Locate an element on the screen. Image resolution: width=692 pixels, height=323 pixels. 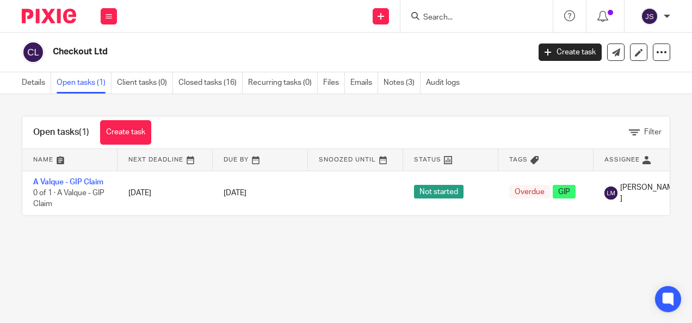
a: Open tasks (1) is located at coordinates (84, 83).